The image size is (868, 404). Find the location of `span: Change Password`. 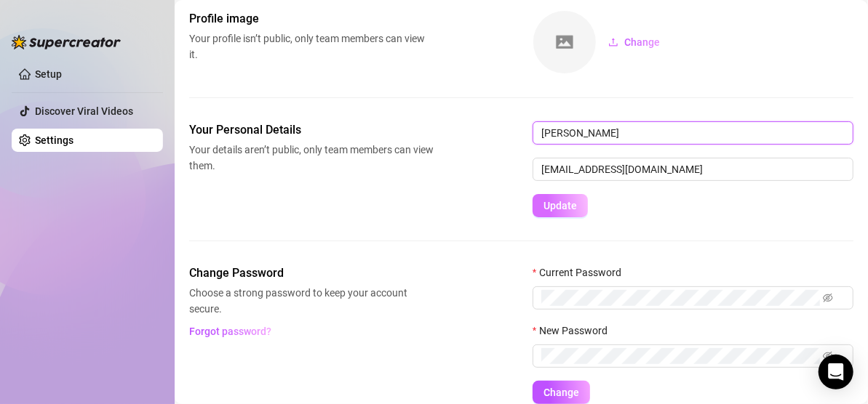

span: Change Password is located at coordinates (311, 273).